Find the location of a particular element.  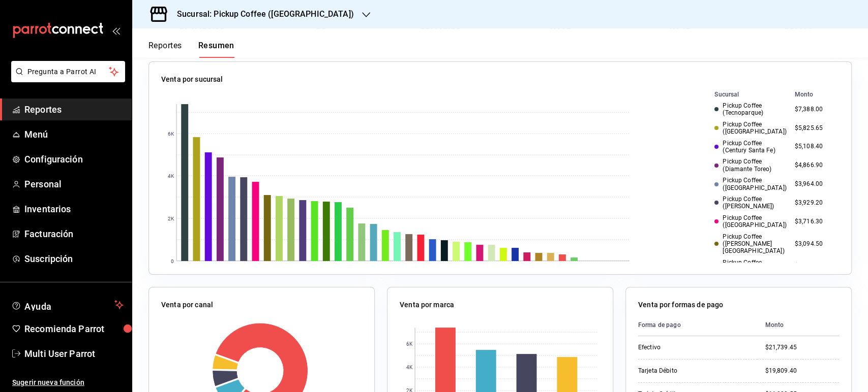

span: Ayuda is located at coordinates (67, 305).